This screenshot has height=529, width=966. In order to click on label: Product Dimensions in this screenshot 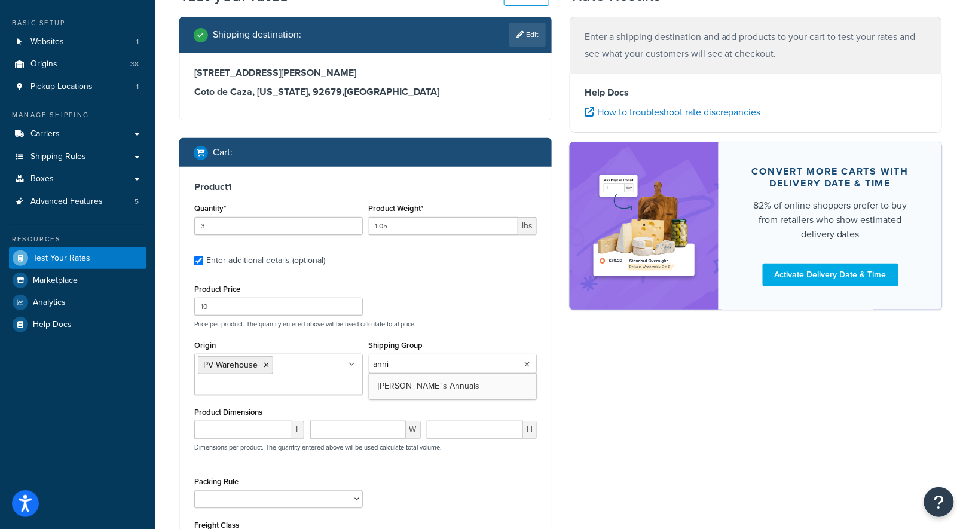, I will do `click(228, 412)`.